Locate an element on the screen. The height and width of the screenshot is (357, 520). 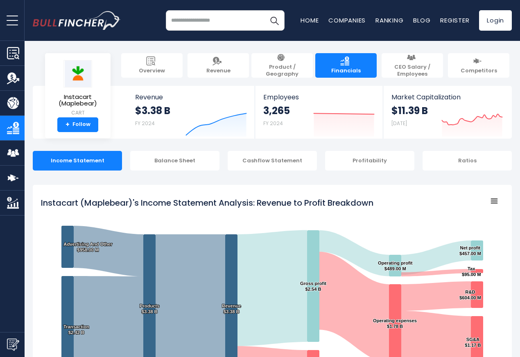
a: Financials is located at coordinates (346, 65).